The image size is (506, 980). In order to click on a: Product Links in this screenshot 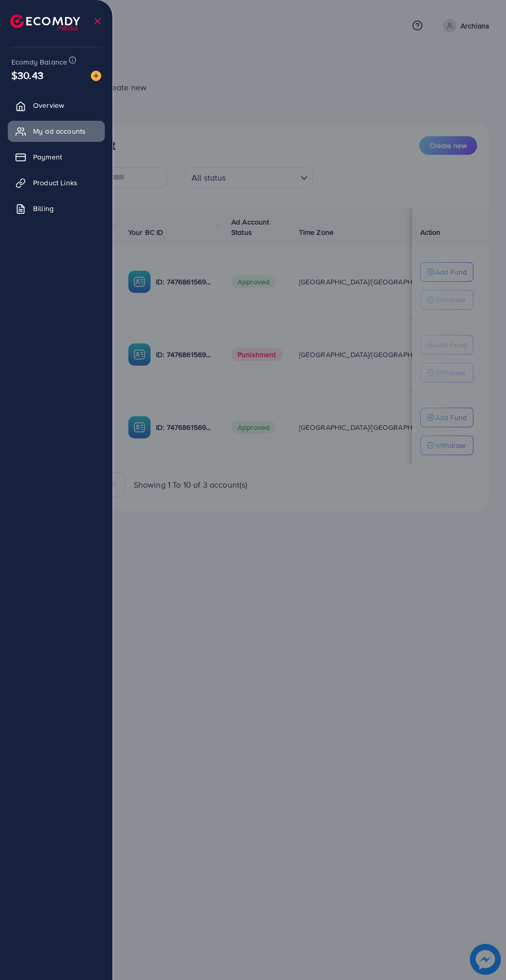, I will do `click(56, 183)`.